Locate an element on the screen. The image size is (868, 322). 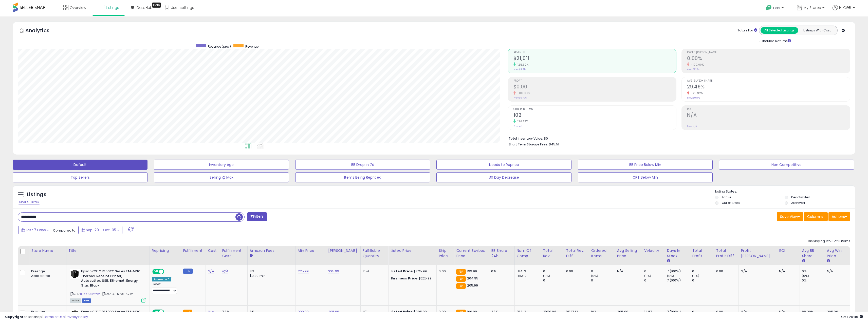
button: Filters is located at coordinates (257, 217).